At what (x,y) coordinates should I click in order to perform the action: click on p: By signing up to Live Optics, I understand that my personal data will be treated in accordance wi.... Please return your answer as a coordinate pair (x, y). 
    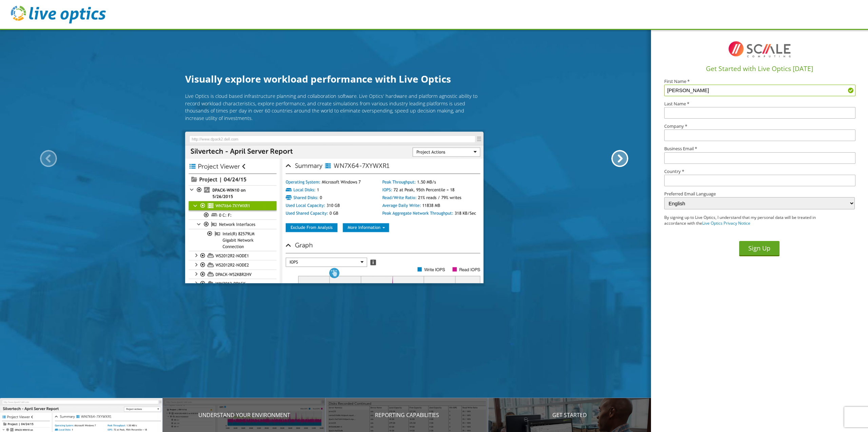
    Looking at the image, I should click on (750, 220).